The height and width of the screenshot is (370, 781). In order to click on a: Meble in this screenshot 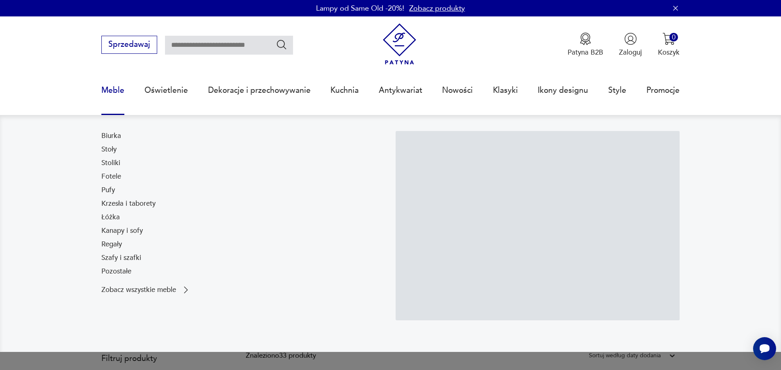, I will do `click(113, 90)`.